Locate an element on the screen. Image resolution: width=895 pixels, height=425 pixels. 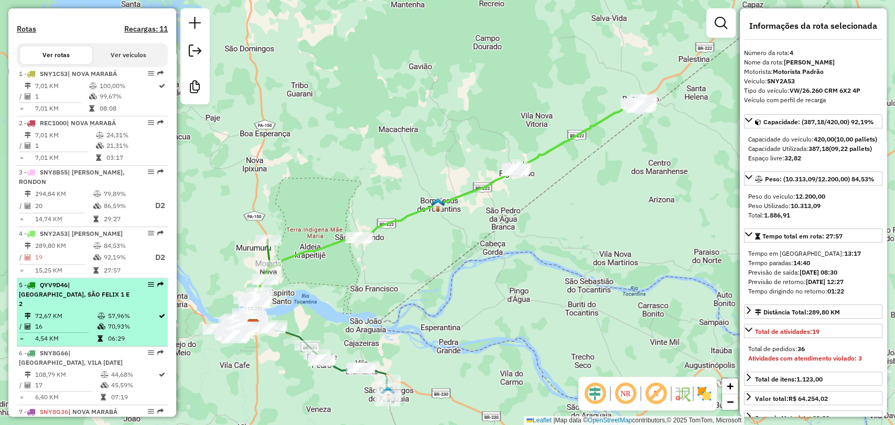
strong: 13:17 is located at coordinates (852, 253).